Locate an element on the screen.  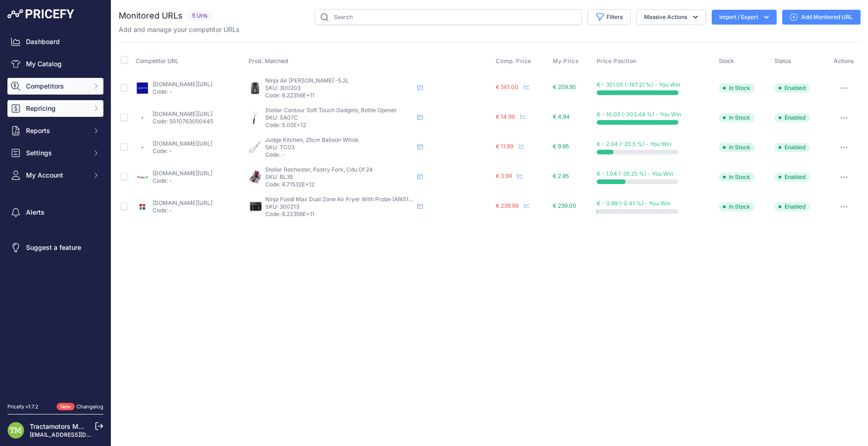
p: Code: 8.71532E+12 is located at coordinates (340, 185).